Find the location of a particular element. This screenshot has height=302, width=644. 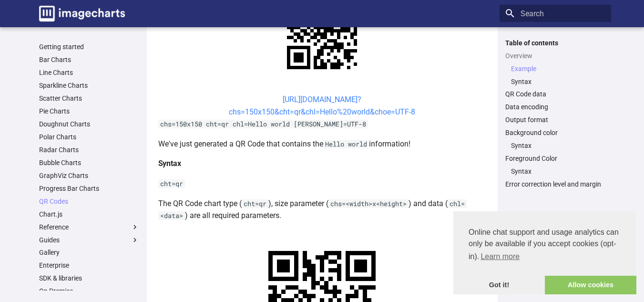

nav: Background color is located at coordinates (555, 146).